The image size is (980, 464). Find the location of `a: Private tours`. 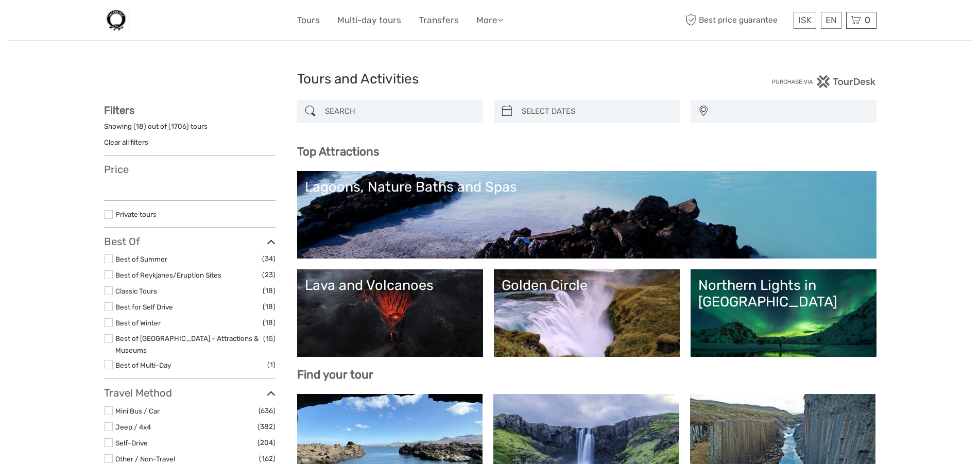

a: Private tours is located at coordinates (136, 215).